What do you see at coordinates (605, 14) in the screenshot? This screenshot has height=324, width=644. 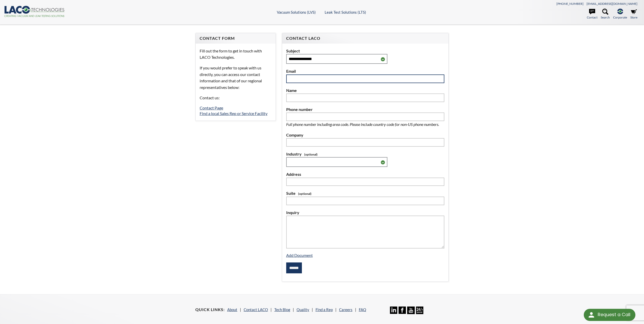 I see `a: Search` at bounding box center [605, 14].